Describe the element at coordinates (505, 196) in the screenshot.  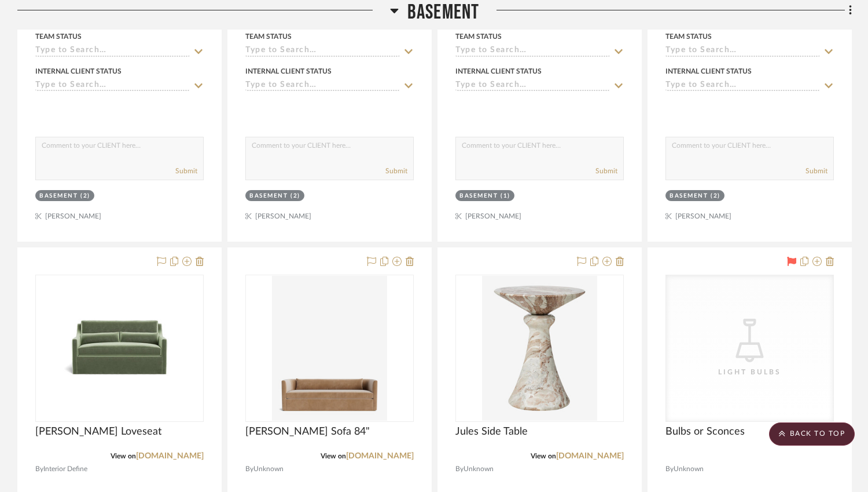
I see `div: (1)` at that location.